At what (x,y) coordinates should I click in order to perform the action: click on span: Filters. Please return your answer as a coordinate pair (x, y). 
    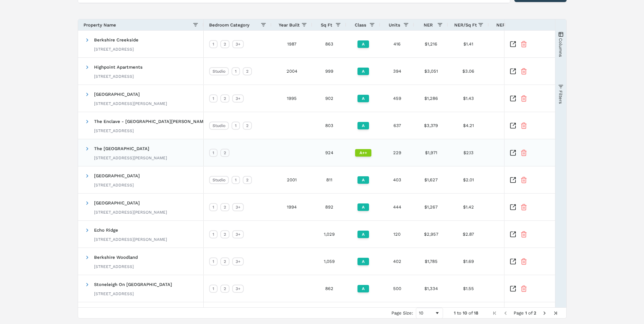
    Looking at the image, I should click on (561, 97).